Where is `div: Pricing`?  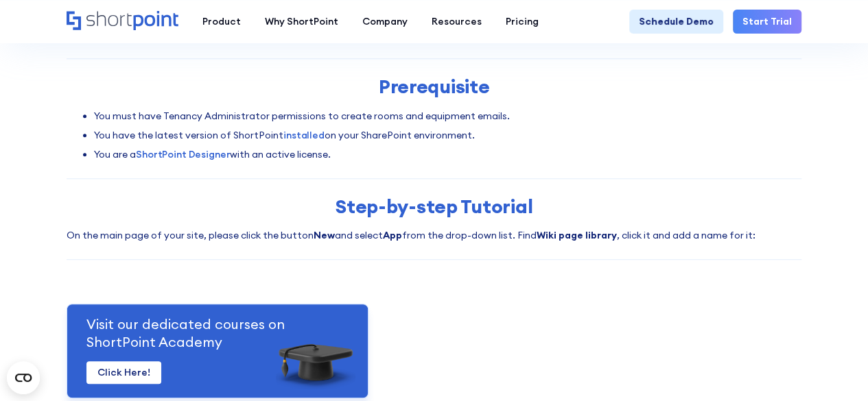 div: Pricing is located at coordinates (522, 22).